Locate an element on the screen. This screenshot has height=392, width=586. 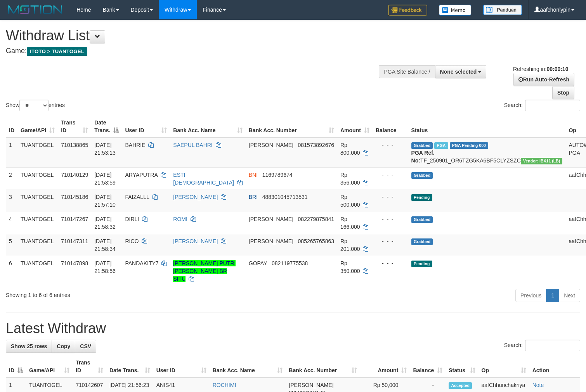
a: SAEPUL BAHRI is located at coordinates (193, 145).